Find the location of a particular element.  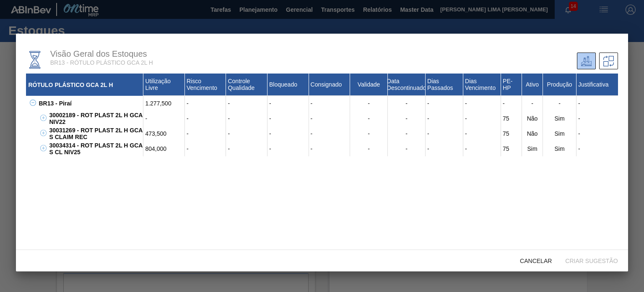

div: Produção is located at coordinates (560, 85).